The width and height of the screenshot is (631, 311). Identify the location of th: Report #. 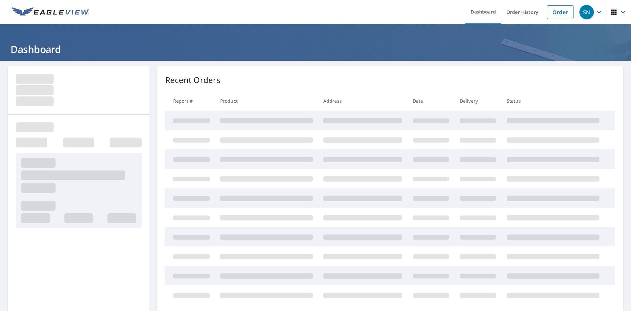
(190, 101).